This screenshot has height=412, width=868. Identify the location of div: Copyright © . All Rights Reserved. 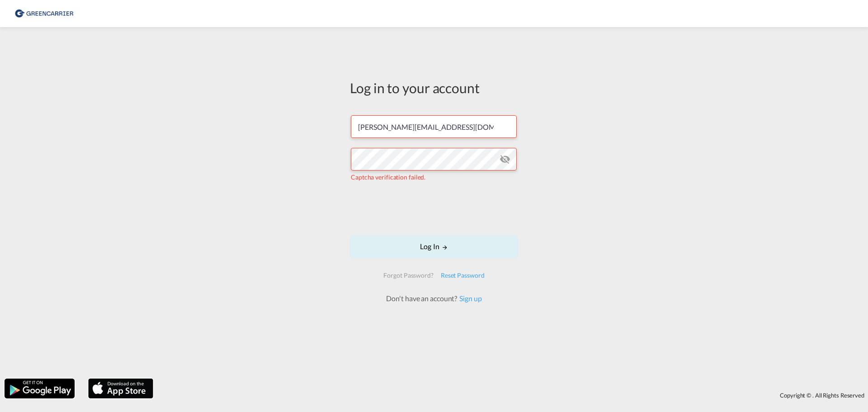
(512, 395).